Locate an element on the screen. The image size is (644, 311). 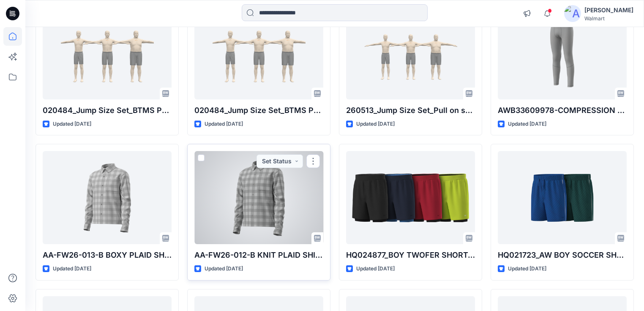
p: 260513_Jump Size Set_Pull on short_Yarn dye stripe pull on short_ Inseam 8inch is located at coordinates (411, 110).